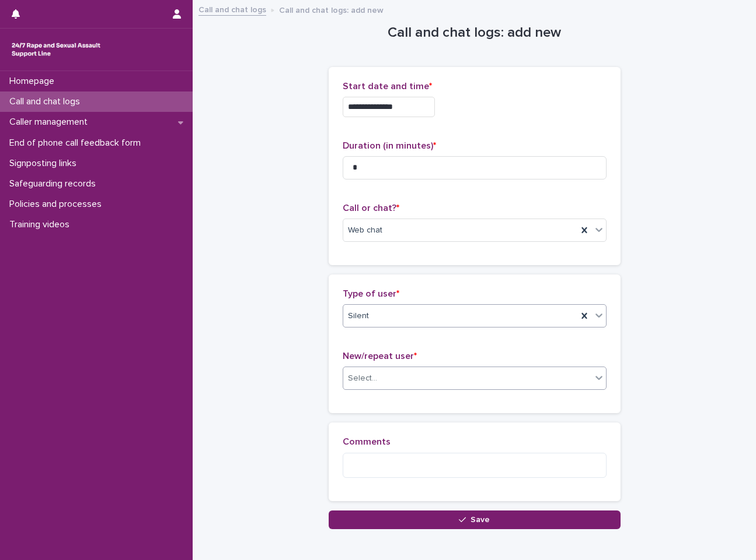 This screenshot has width=756, height=560. Describe the element at coordinates (34, 82) in the screenshot. I see `p: Homepage` at that location.